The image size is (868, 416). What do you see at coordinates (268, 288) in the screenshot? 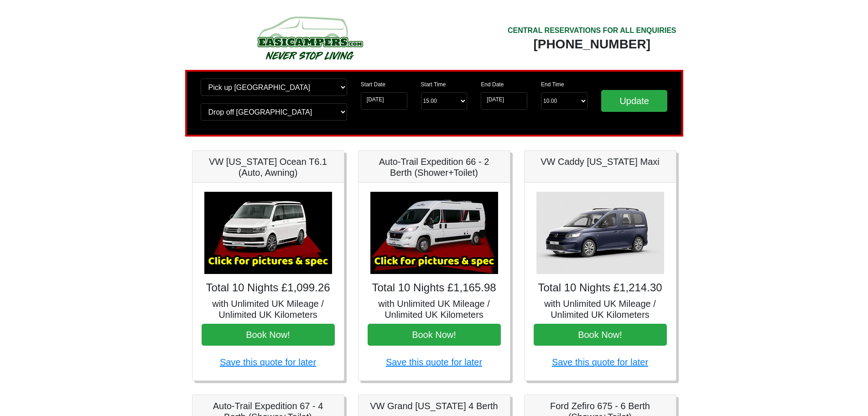
I see `h4: Total 10 Nights £1,099.26` at bounding box center [268, 288].